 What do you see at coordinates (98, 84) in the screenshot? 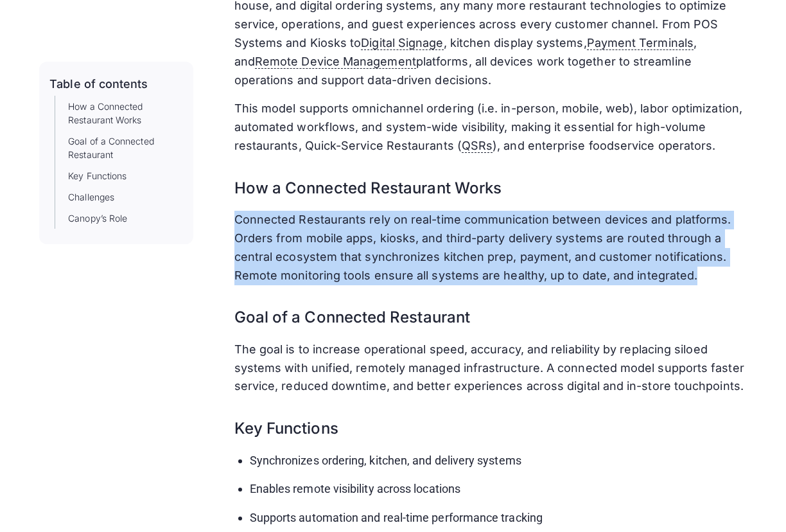
I see `div: Table of contents` at bounding box center [98, 84].